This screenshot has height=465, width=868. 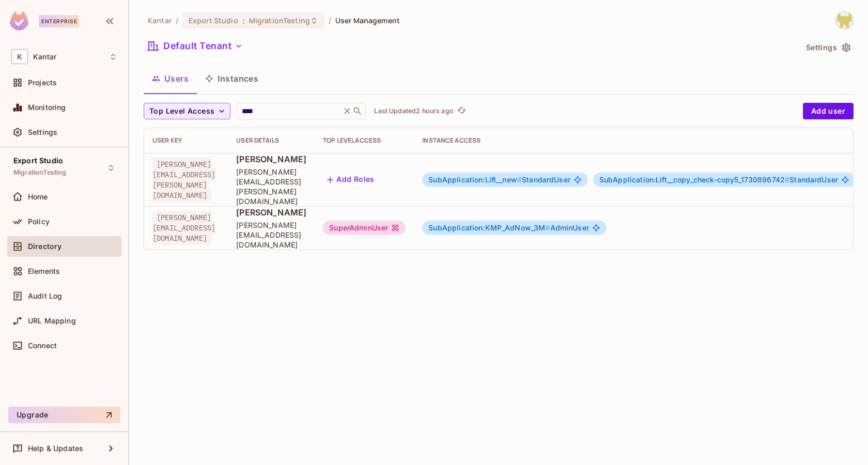 I want to click on button: Settings, so click(x=828, y=48).